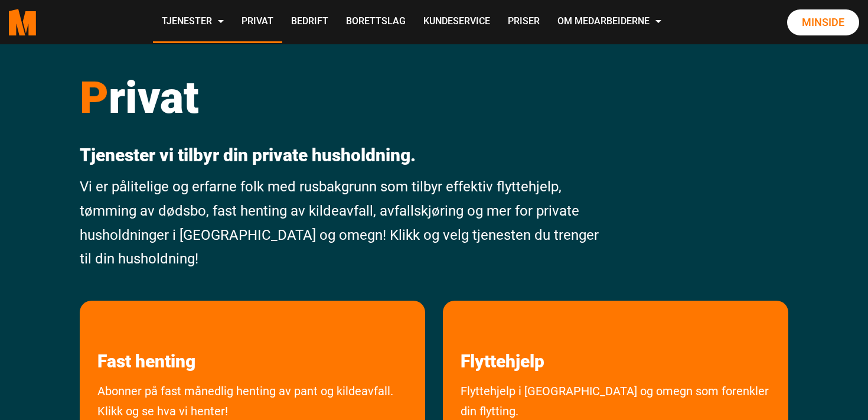 The width and height of the screenshot is (868, 420). Describe the element at coordinates (192, 22) in the screenshot. I see `a: Tjenester` at that location.